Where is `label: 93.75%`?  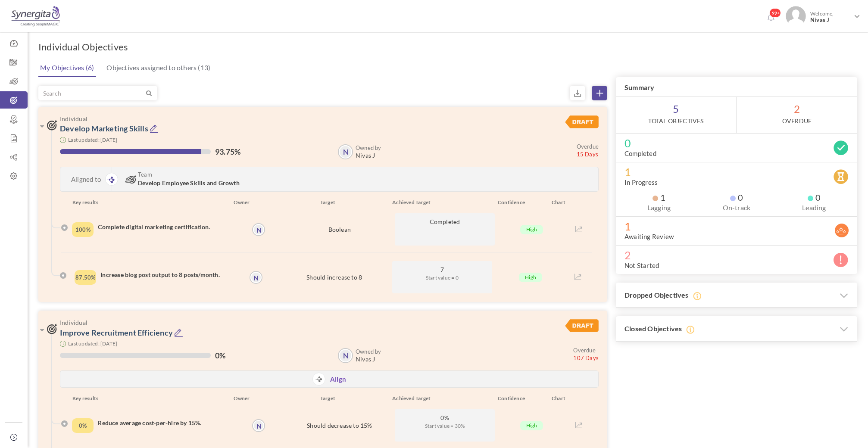
label: 93.75% is located at coordinates (228, 151).